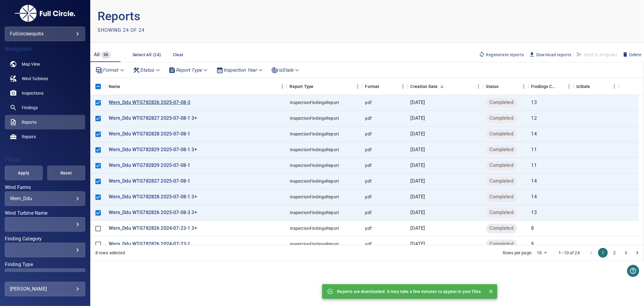 The image size is (644, 306). I want to click on p: Wern_Ddu WTG782826 2025-07-08-3, so click(149, 102).